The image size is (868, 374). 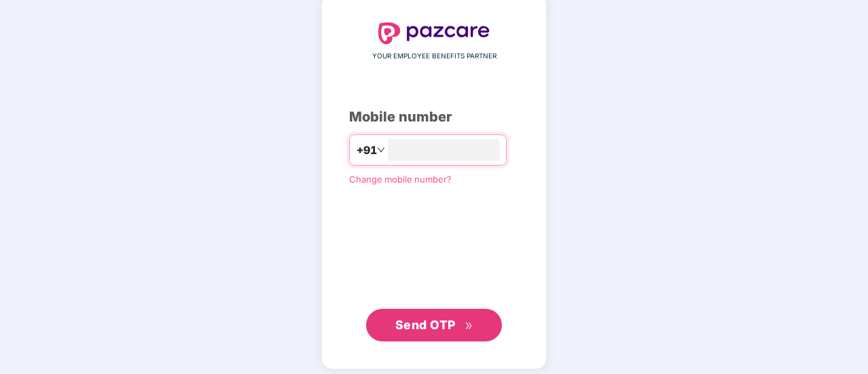 What do you see at coordinates (434, 33) in the screenshot?
I see `img: logo` at bounding box center [434, 33].